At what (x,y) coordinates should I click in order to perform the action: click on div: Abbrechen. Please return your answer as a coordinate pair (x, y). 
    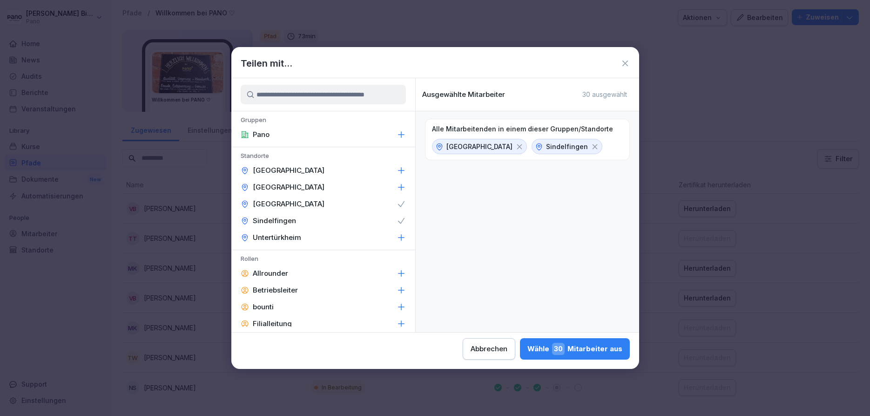
    Looking at the image, I should click on (489, 349).